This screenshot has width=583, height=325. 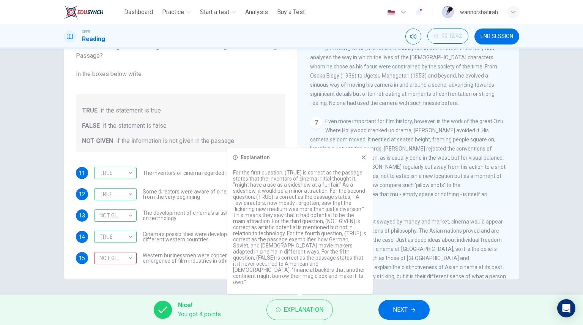 I want to click on h6: Explanation, so click(x=255, y=157).